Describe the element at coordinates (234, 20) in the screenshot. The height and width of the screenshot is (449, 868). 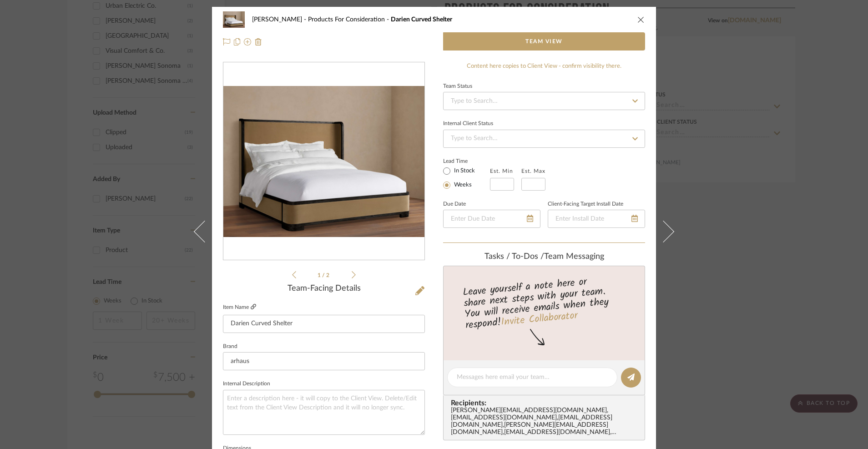
I see `img: 100f572f-f115-405e-b48f-426a295bf516_48x40.jpg` at that location.